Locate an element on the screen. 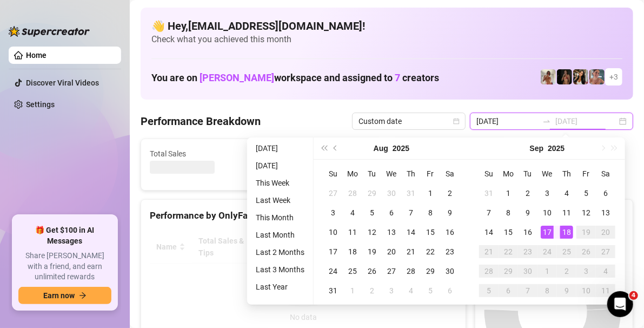 The height and width of the screenshot is (328, 644). span: Custom date is located at coordinates (409, 122).